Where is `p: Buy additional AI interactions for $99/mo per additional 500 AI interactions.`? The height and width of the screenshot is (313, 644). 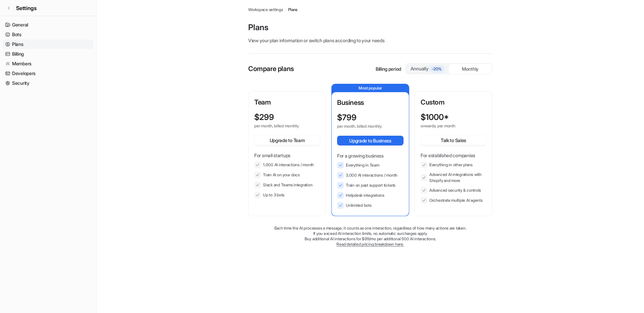 p: Buy additional AI interactions for $99/mo per additional 500 AI interactions. is located at coordinates (371, 239).